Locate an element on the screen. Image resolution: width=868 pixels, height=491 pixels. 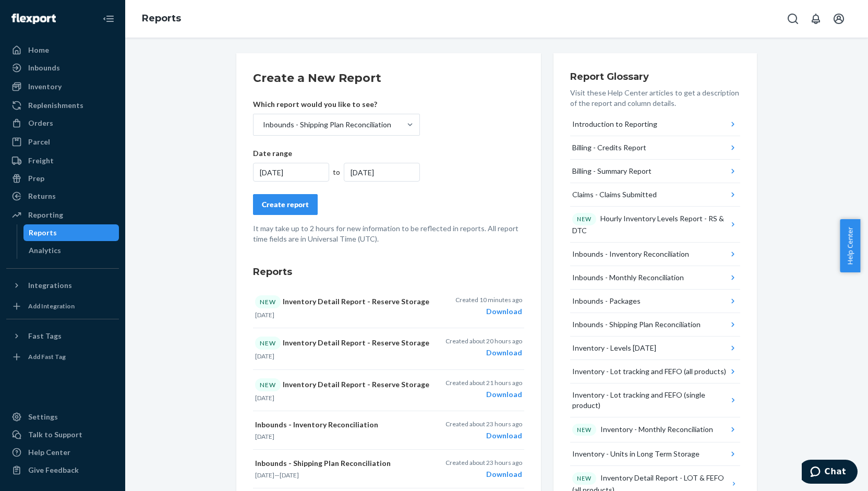
span: Help Center is located at coordinates (850, 246).